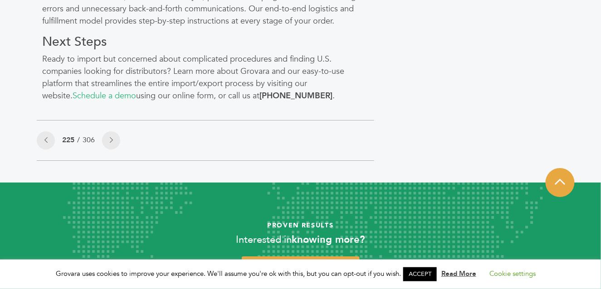 The image size is (601, 289). Describe the element at coordinates (459, 274) in the screenshot. I see `a: Read More` at that location.